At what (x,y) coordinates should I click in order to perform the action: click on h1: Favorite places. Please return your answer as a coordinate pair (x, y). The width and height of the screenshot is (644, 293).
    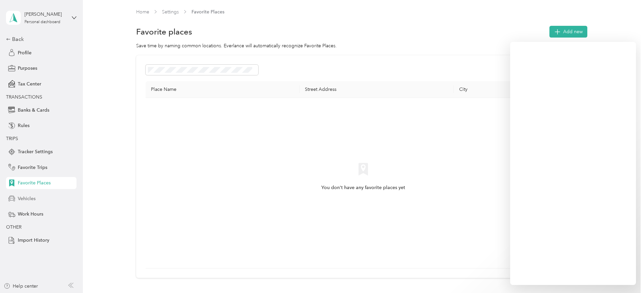
    Looking at the image, I should click on (164, 32).